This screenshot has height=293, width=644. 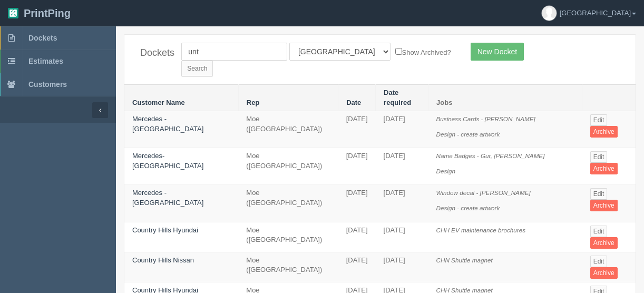 What do you see at coordinates (253, 103) in the screenshot?
I see `a: Rep` at bounding box center [253, 103].